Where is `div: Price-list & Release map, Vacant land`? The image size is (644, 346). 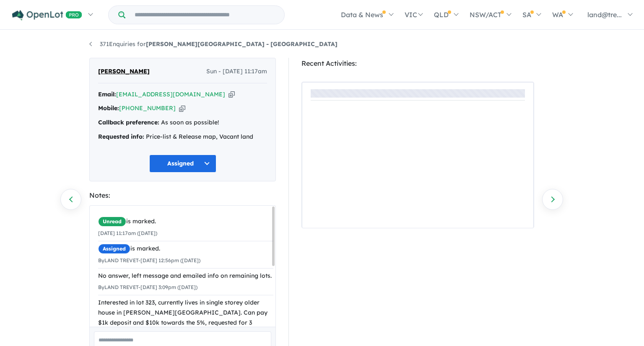 div: Price-list & Release map, Vacant land is located at coordinates (182, 137).